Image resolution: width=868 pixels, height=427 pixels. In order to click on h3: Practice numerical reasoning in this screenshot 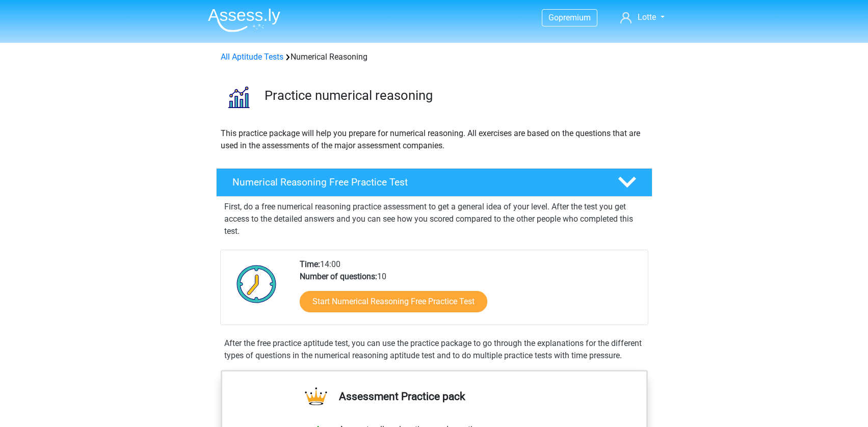, I will do `click(454, 95)`.